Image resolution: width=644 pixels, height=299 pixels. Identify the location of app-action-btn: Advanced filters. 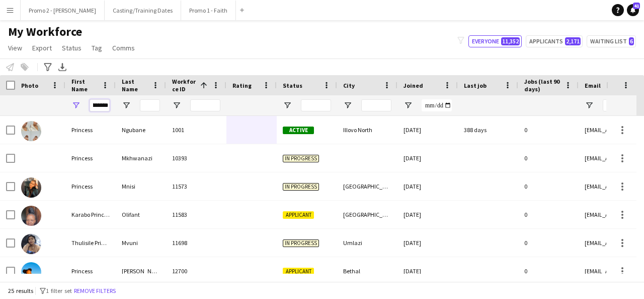
(48, 67).